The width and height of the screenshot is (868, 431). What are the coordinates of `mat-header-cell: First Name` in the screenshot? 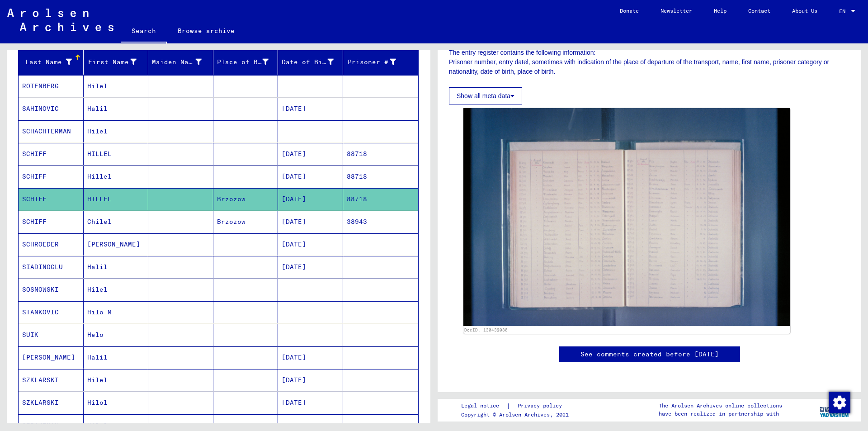 It's located at (116, 62).